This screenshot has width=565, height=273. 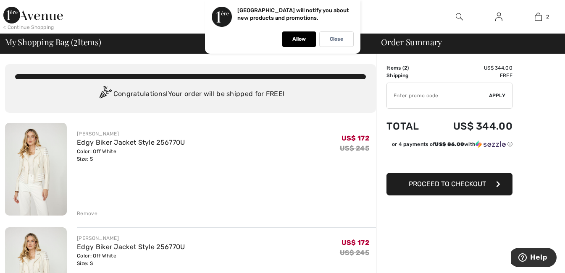 What do you see at coordinates (538, 17) in the screenshot?
I see `a: 2` at bounding box center [538, 17].